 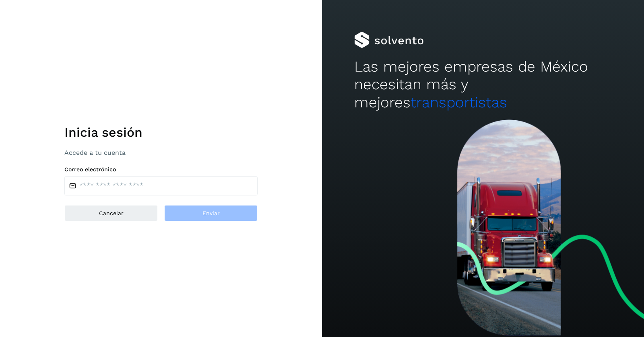 What do you see at coordinates (161, 133) in the screenshot?
I see `h1: Inicia sesión` at bounding box center [161, 133].